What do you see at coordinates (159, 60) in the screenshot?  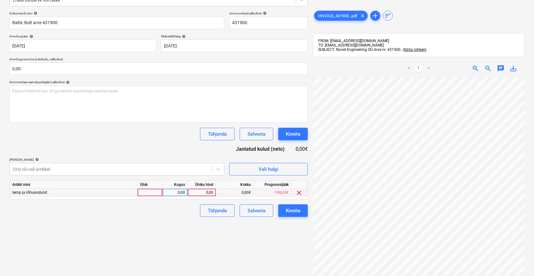 I see `p: Arve kogusumma (netokulu, valikuline)` at bounding box center [159, 60].